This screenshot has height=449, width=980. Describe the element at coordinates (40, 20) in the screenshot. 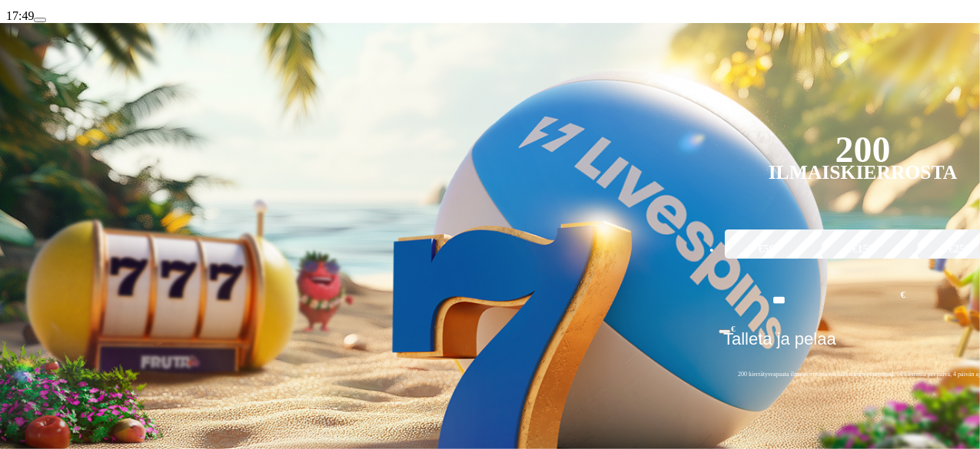

I see `button: menu` at that location.